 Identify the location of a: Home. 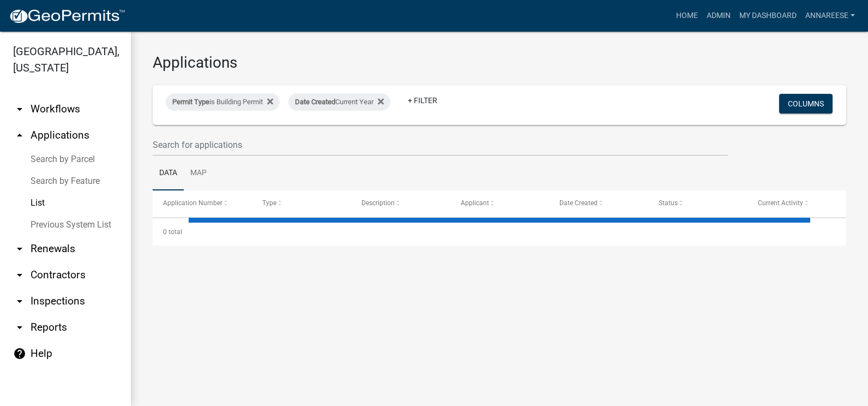
(687, 16).